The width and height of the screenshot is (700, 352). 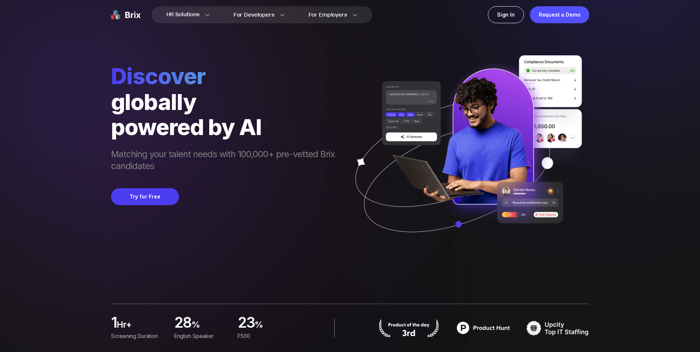 What do you see at coordinates (201, 336) in the screenshot?
I see `div: English Speaker` at bounding box center [201, 336].